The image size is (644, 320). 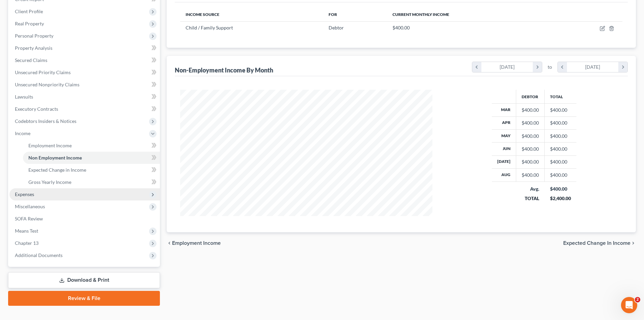 What do you see at coordinates (26, 230) in the screenshot?
I see `span: Means Test` at bounding box center [26, 230].